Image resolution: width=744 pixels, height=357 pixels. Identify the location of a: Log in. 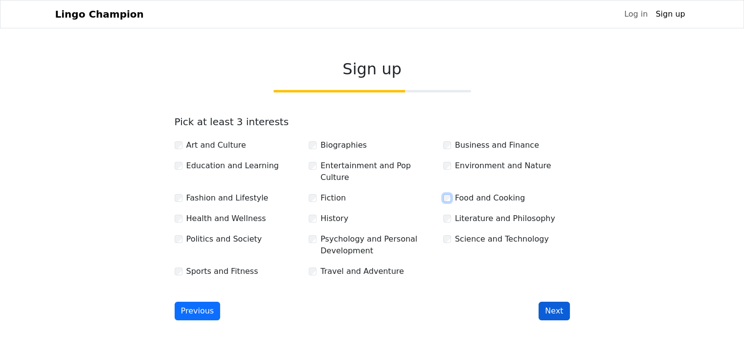
(636, 14).